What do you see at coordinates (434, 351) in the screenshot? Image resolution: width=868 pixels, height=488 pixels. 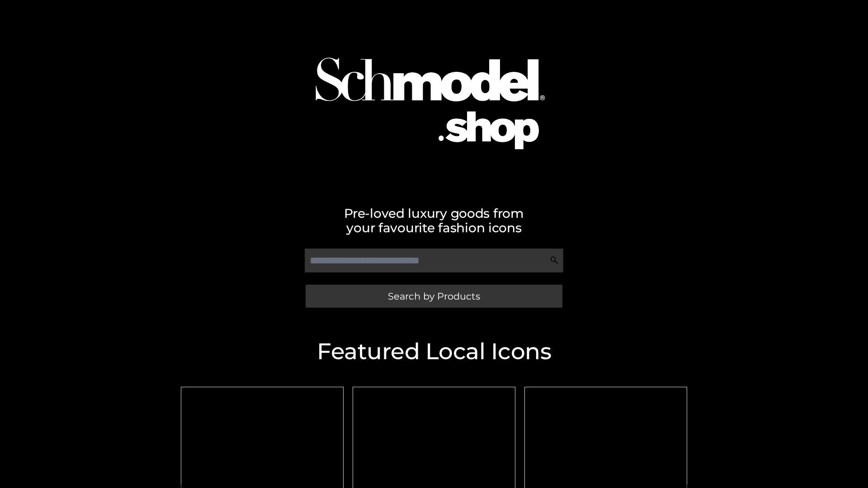 I see `h2: Featured Local Icons​` at bounding box center [434, 351].